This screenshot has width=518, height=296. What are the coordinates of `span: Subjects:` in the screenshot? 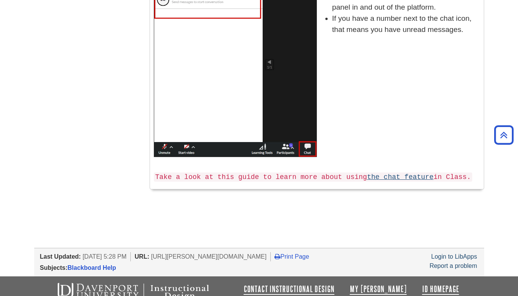 It's located at (54, 267).